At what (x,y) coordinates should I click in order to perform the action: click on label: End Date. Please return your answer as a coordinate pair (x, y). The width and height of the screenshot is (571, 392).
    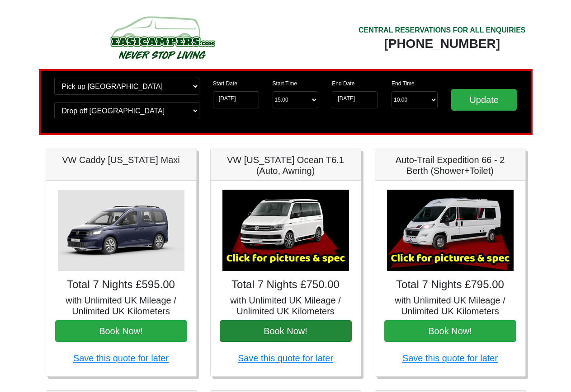
    Looking at the image, I should click on (343, 84).